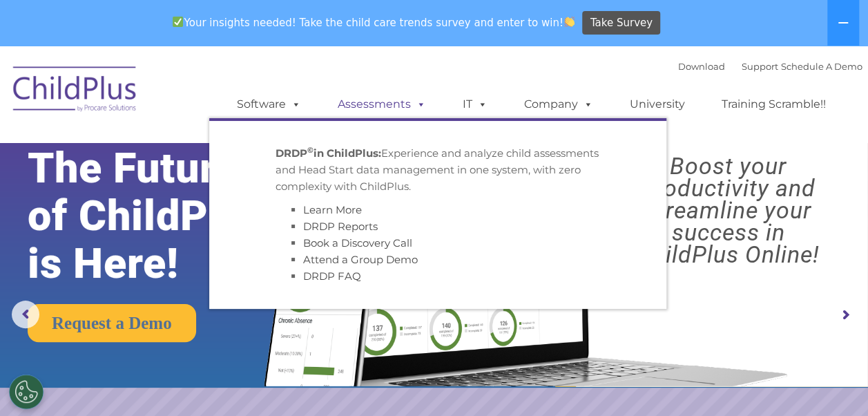  Describe the element at coordinates (165, 216) in the screenshot. I see `rs-layer: The Future of ChildPlus is Here!` at that location.